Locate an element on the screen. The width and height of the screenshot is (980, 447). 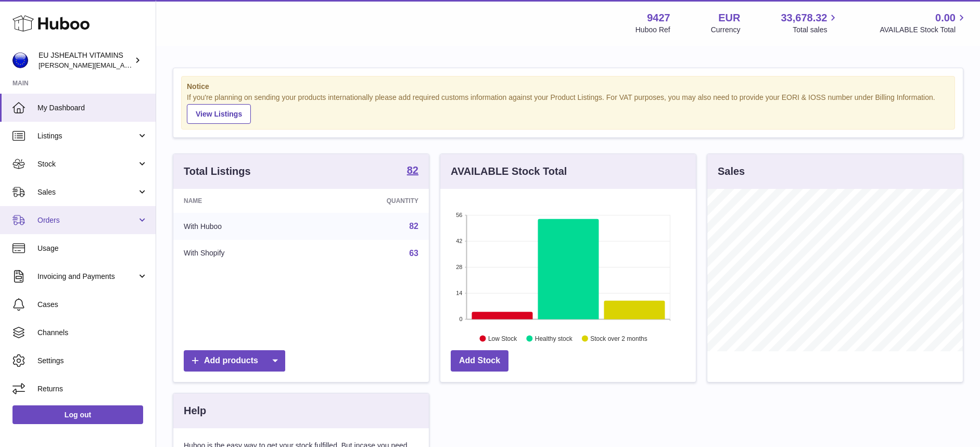
span: Listings is located at coordinates (87, 136).